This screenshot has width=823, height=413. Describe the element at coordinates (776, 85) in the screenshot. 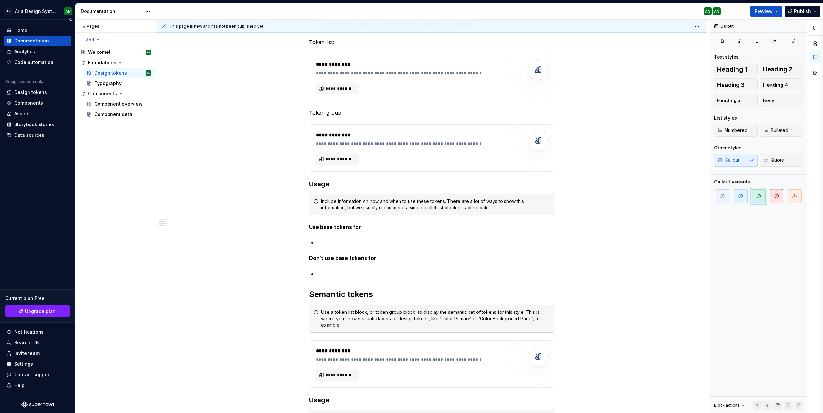

I see `span: Heading 4` at that location.